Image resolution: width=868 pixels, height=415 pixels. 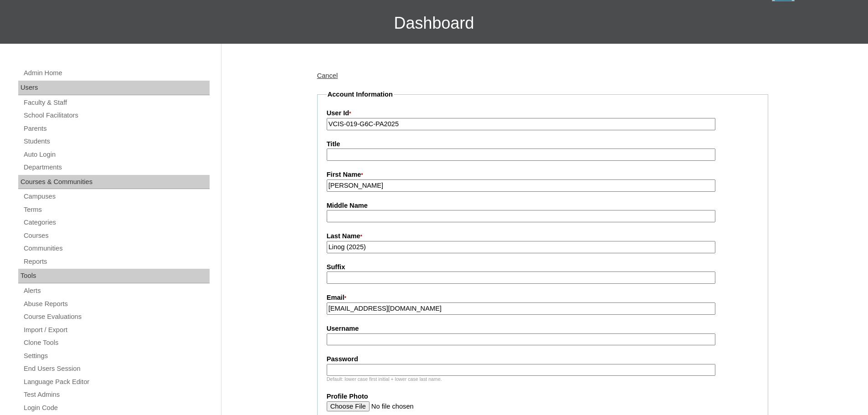 I want to click on label: Username, so click(x=543, y=328).